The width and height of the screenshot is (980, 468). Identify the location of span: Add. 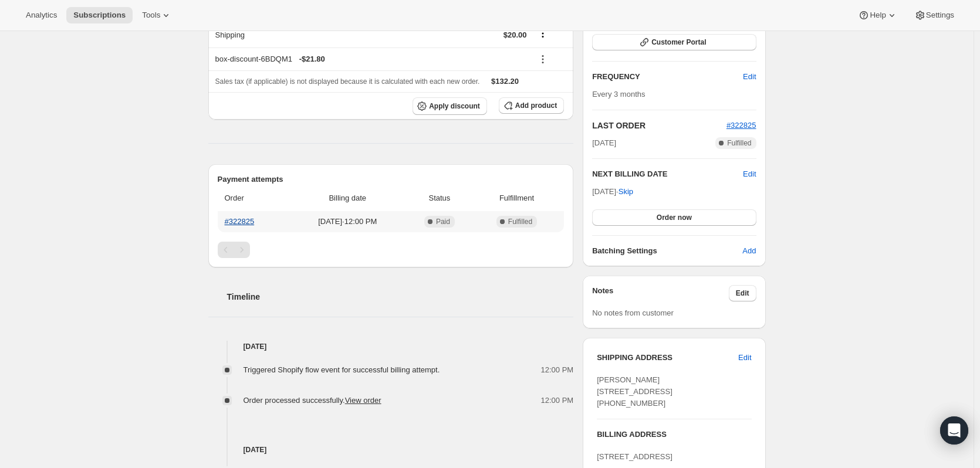
(749, 251).